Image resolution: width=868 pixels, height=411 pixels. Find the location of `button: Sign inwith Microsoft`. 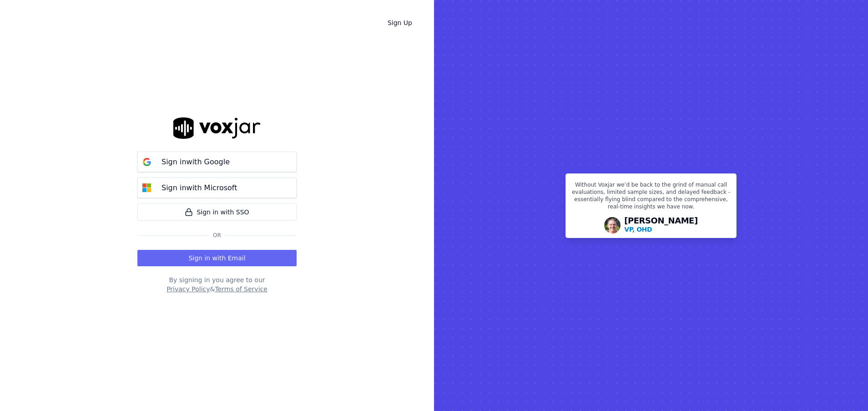

button: Sign inwith Microsoft is located at coordinates (217, 188).